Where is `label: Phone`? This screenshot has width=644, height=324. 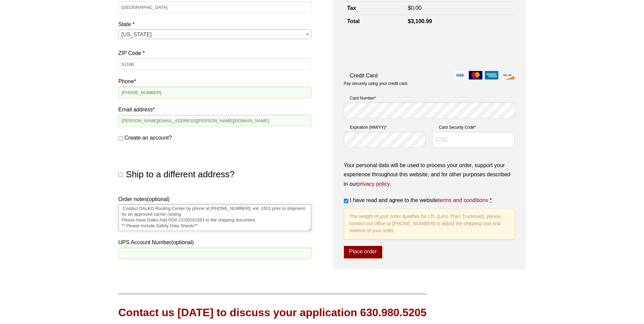 label: Phone is located at coordinates (215, 81).